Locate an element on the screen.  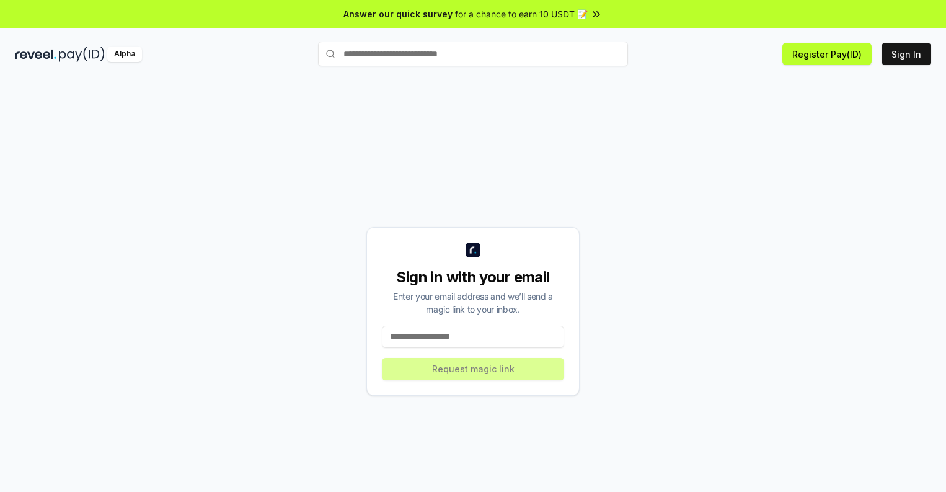
span: Answer our quick survey is located at coordinates (398, 14).